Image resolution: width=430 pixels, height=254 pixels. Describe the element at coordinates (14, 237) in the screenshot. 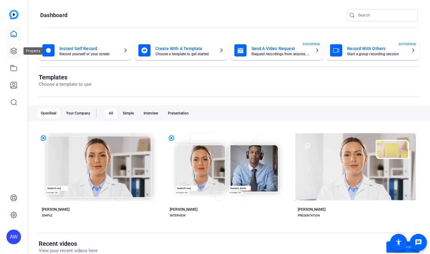

I see `div: AW` at that location.